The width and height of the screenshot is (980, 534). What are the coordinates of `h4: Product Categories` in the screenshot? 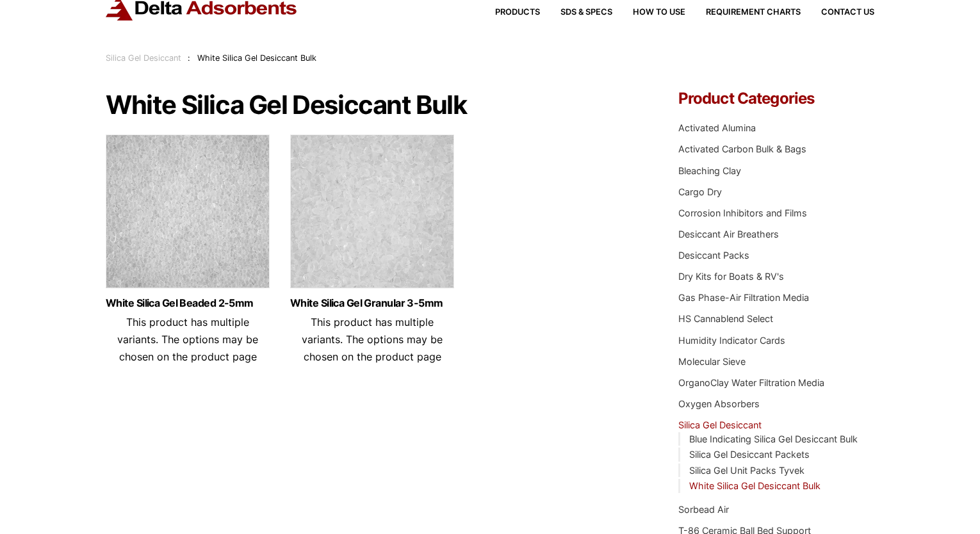 It's located at (776, 99).